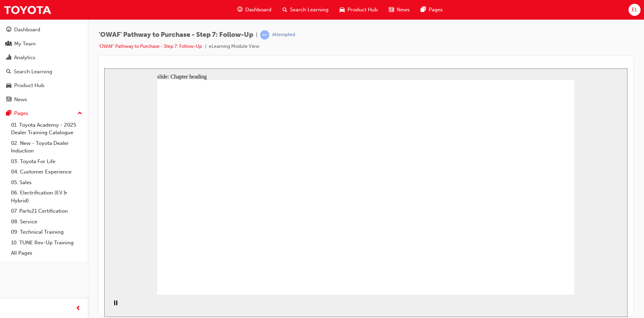  Describe the element at coordinates (176, 35) in the screenshot. I see `span: 'OWAF' Pathway to Purchase - Step 7: Follow-Up` at that location.